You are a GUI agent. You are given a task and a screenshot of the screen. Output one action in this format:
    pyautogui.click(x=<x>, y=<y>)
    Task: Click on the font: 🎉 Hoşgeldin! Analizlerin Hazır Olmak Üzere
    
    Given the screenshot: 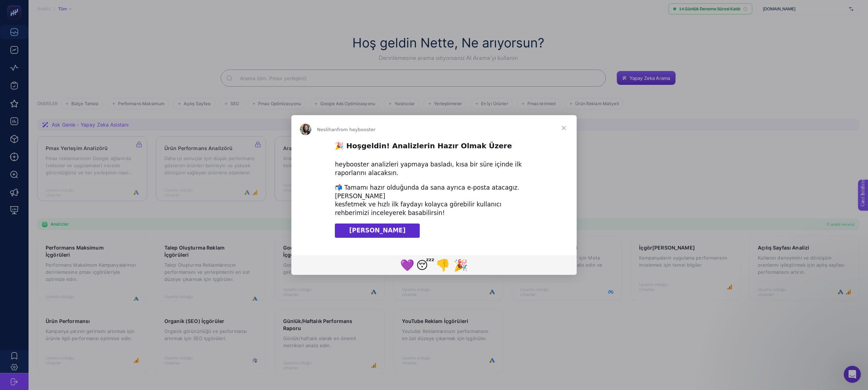 What is the action you would take?
    pyautogui.click(x=423, y=146)
    